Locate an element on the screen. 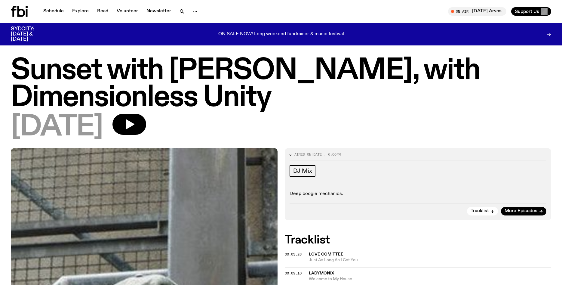  button: 00:03:28 is located at coordinates (293, 254).